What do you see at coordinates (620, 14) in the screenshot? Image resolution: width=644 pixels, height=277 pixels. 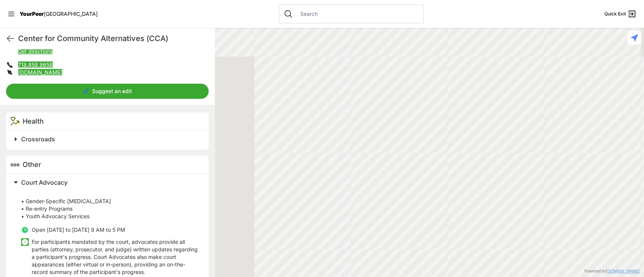 I see `a: Quick Exit` at bounding box center [620, 14].